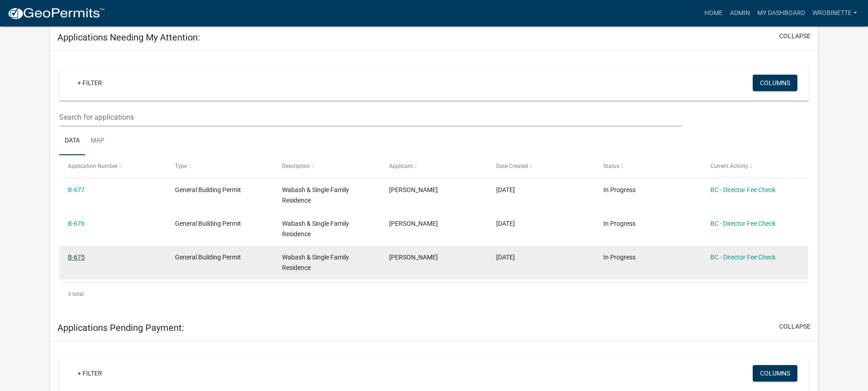 The image size is (868, 391). What do you see at coordinates (76, 190) in the screenshot?
I see `a: B-677` at bounding box center [76, 190].